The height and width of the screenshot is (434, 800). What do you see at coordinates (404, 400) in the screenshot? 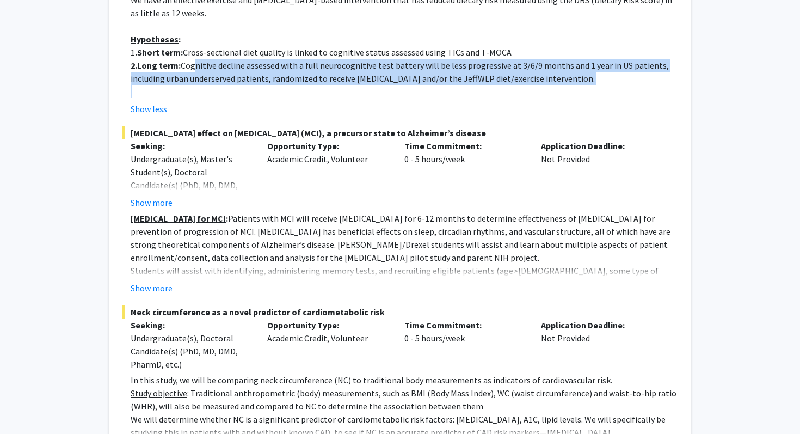
I see `p: : Traditional anthropometric (body) measurements, such as BMI (Body Mass Index), WC (waist circum...` at bounding box center [404, 400].